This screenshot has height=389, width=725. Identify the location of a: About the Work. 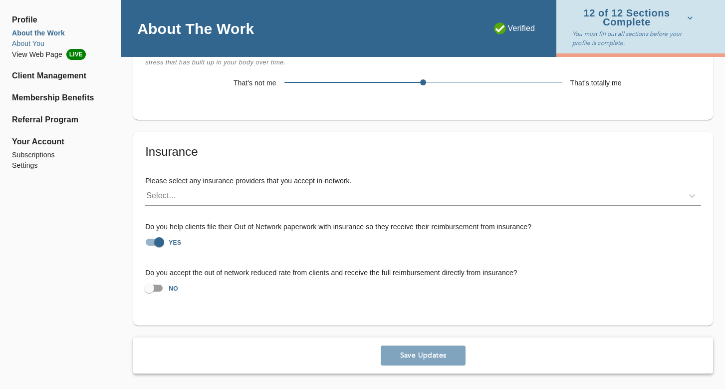
(60, 33).